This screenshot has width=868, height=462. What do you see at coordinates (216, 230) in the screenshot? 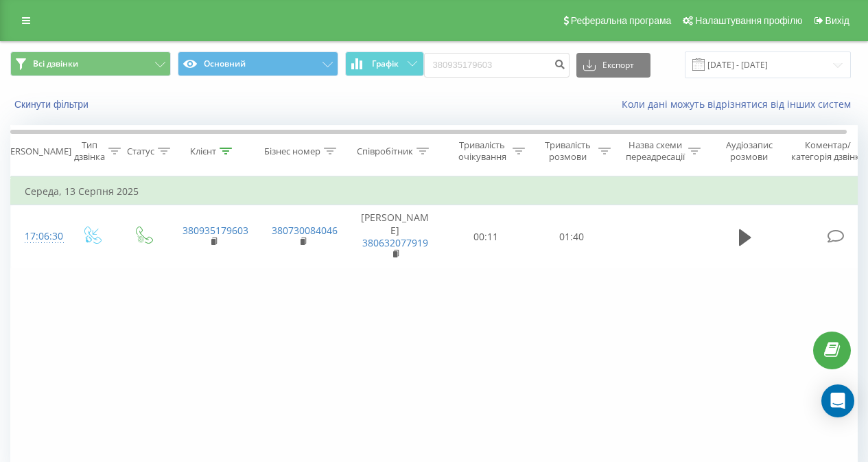
I see `a: 380935179603` at bounding box center [216, 230].